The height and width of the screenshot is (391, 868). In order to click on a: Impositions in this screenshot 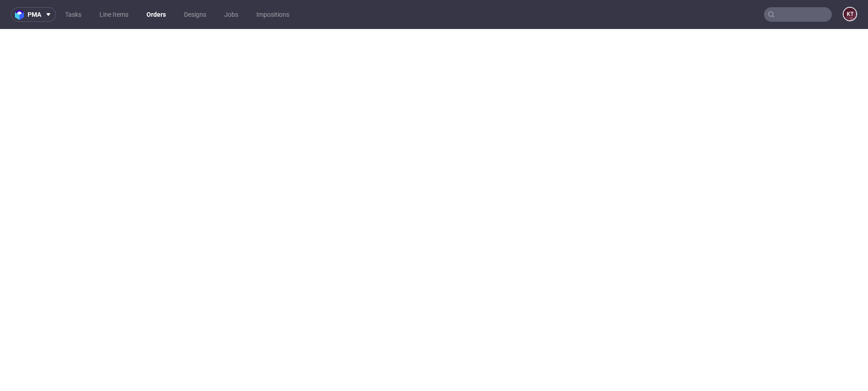, I will do `click(273, 14)`.